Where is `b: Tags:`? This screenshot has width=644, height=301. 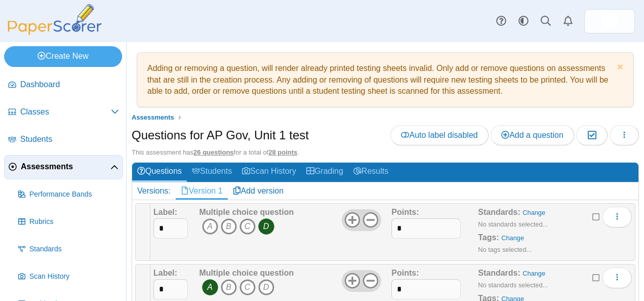
b: Tags: is located at coordinates (488, 237).